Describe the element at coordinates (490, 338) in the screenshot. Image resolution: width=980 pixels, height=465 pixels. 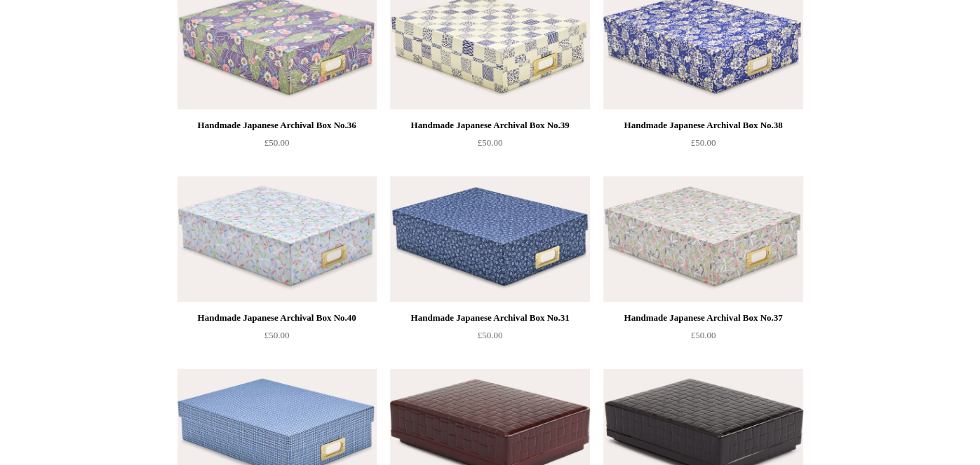
I see `a: Handmade Japanese Archival Box No.31 £50.00` at that location.